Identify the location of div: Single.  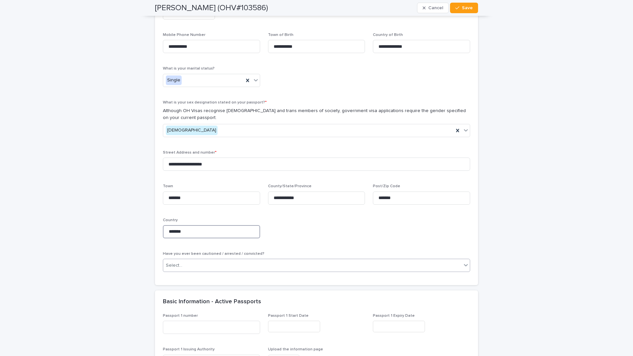
(174, 80).